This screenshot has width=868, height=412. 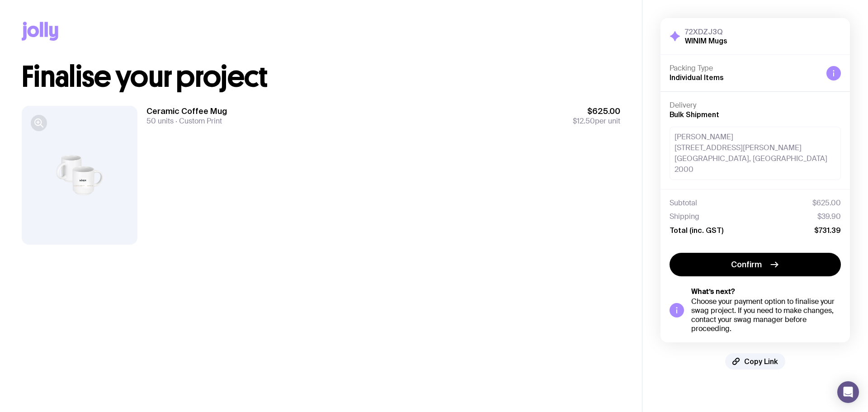 What do you see at coordinates (707, 32) in the screenshot?
I see `h3: 72XDZJ3Q` at bounding box center [707, 32].